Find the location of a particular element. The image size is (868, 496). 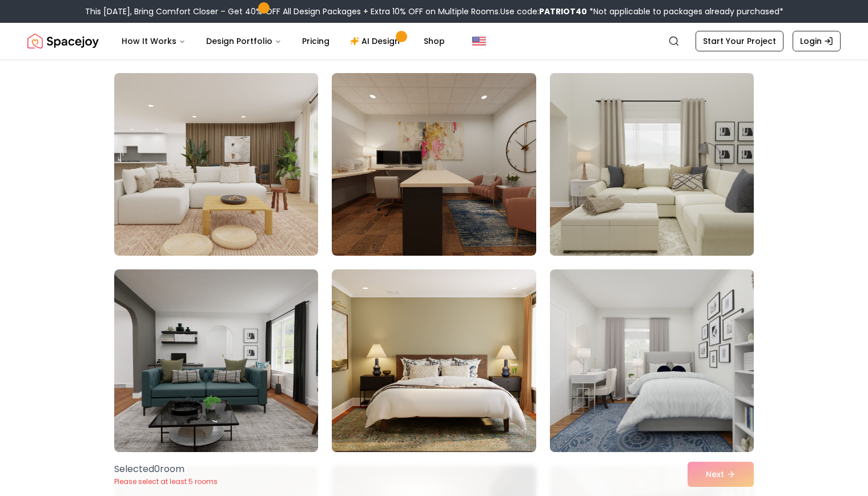

nav: Main is located at coordinates (283, 41).